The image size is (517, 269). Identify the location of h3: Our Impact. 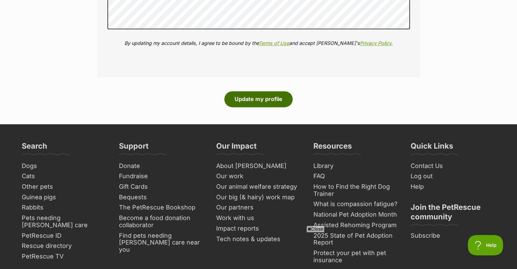
(236, 148).